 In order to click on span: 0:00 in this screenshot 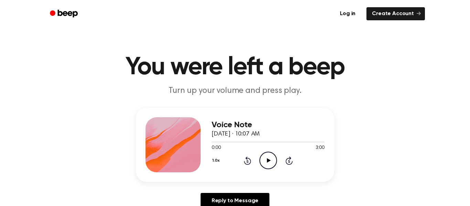, I will do `click(216, 148)`.